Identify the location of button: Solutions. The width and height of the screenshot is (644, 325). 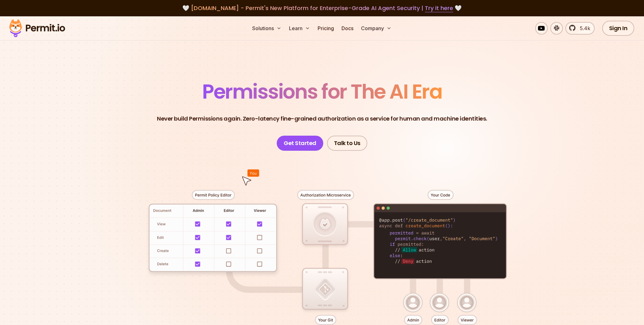
(267, 28).